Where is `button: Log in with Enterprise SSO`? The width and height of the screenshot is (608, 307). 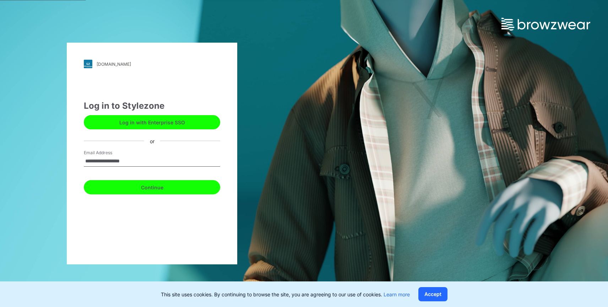
button: Log in with Enterprise SSO is located at coordinates (152, 122).